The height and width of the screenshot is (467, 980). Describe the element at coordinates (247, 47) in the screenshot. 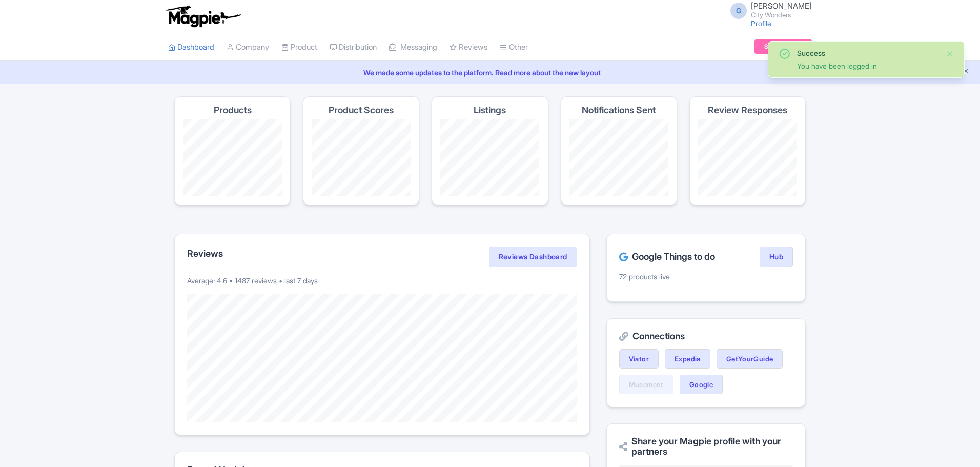

I see `a: Company` at that location.